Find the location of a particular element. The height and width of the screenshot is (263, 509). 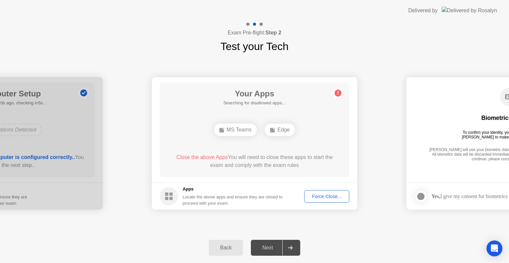

button: Next is located at coordinates (275, 248).